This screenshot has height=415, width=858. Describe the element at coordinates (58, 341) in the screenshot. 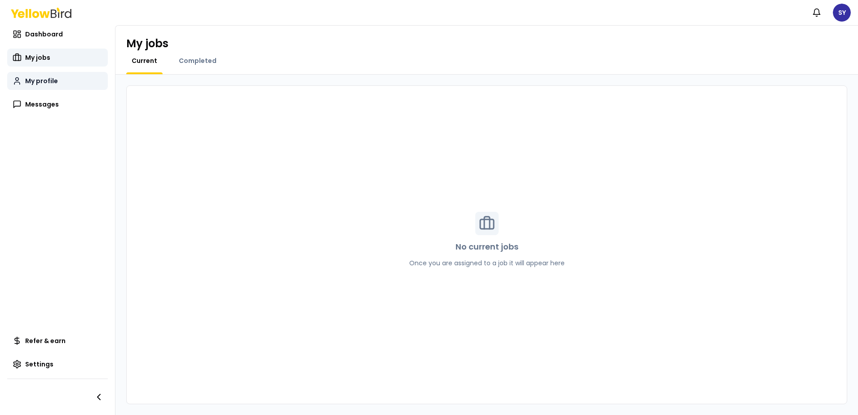

I see `a: Refer & earn` at that location.